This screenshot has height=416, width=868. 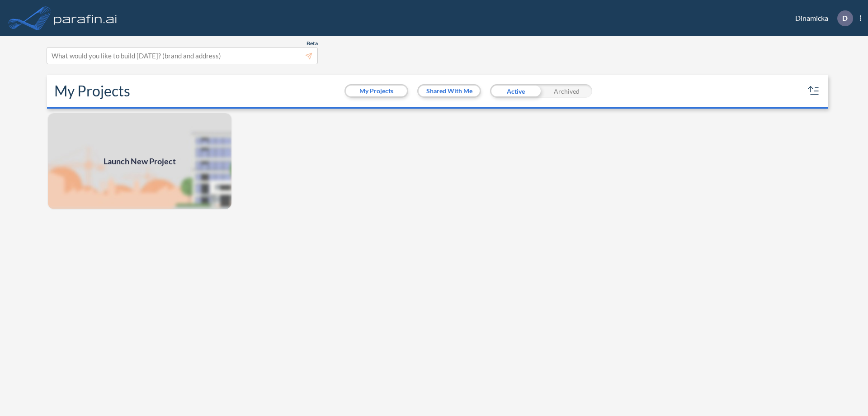 I want to click on div: Dinamicka, so click(x=822, y=18).